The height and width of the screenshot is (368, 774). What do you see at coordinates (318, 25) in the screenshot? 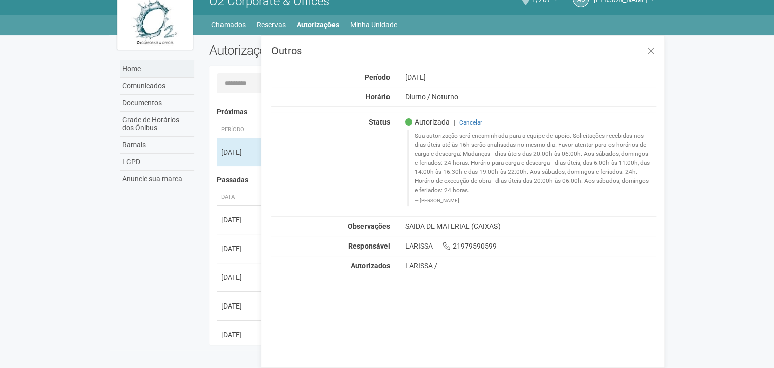
I see `a: Autorizações` at bounding box center [318, 25].